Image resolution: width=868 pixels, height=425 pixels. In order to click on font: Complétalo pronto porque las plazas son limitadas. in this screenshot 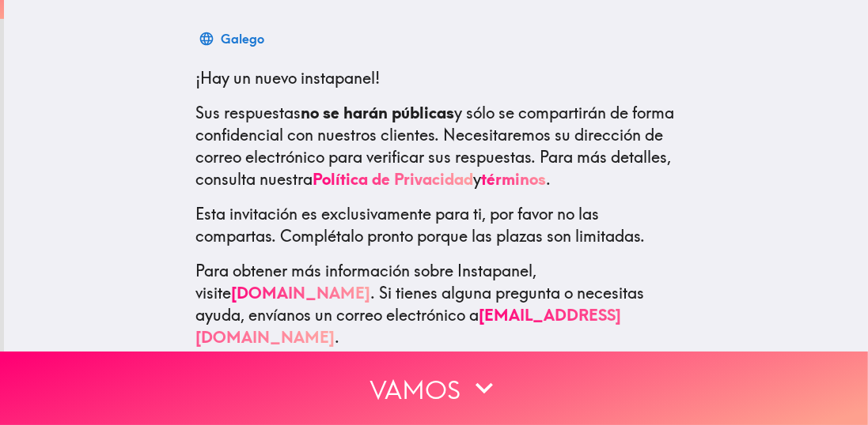, I will do `click(462, 236)`.